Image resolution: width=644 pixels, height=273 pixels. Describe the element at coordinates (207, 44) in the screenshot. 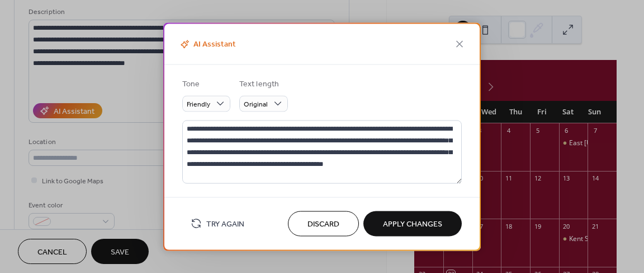

I see `span: AI Assistant` at that location.